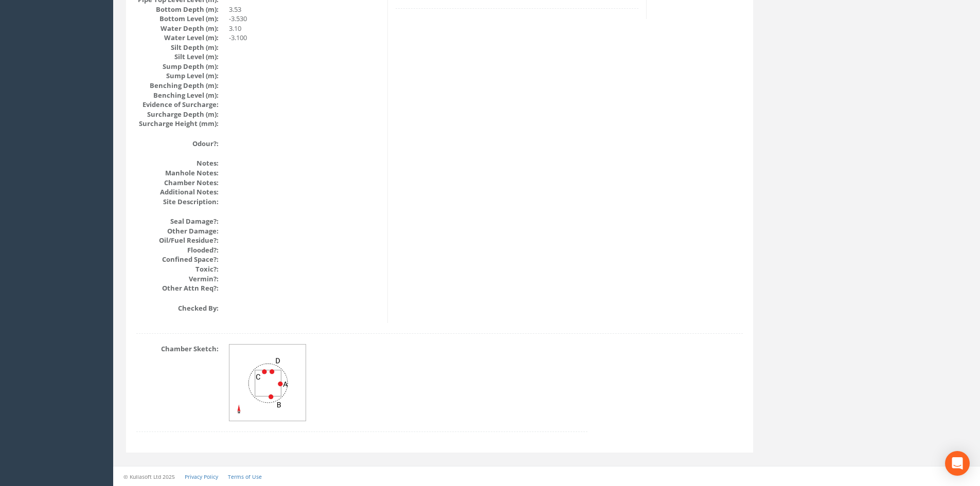  What do you see at coordinates (201, 477) in the screenshot?
I see `a: Privacy Policy` at bounding box center [201, 477].